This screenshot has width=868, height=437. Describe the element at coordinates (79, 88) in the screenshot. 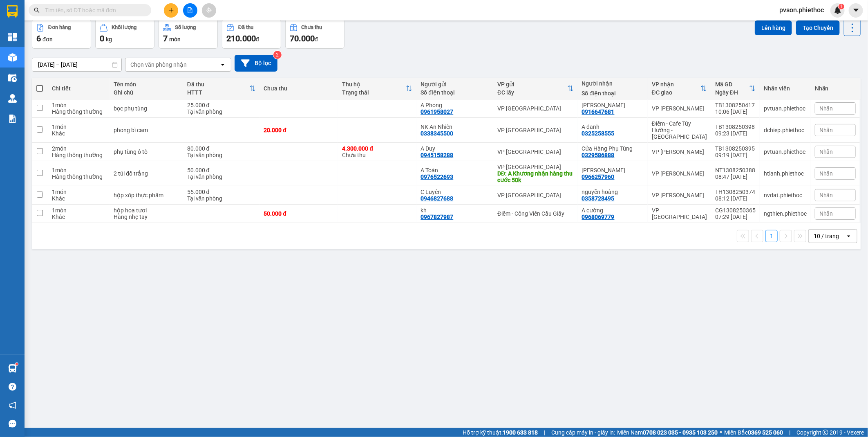

I see `div: Chi tiết` at that location.